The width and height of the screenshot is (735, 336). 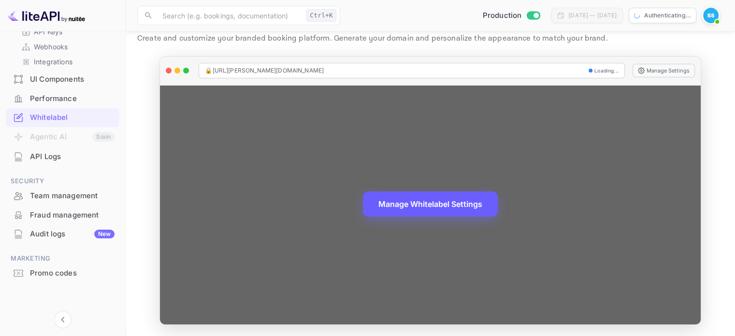 What do you see at coordinates (62, 98) in the screenshot?
I see `a: Performance` at bounding box center [62, 98].